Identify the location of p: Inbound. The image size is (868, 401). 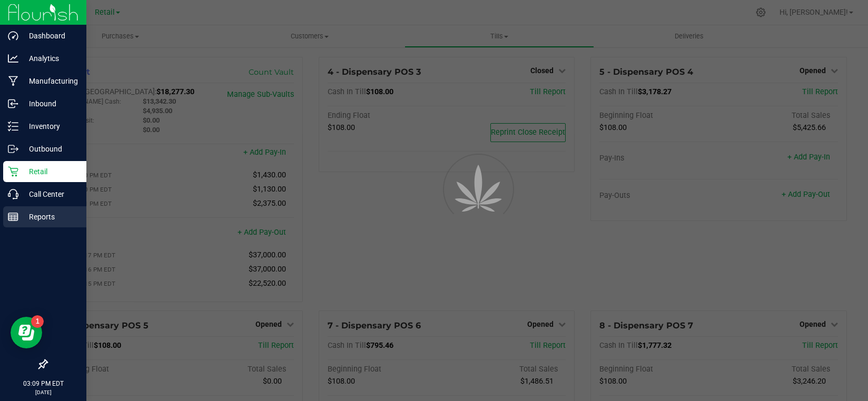
(50, 104).